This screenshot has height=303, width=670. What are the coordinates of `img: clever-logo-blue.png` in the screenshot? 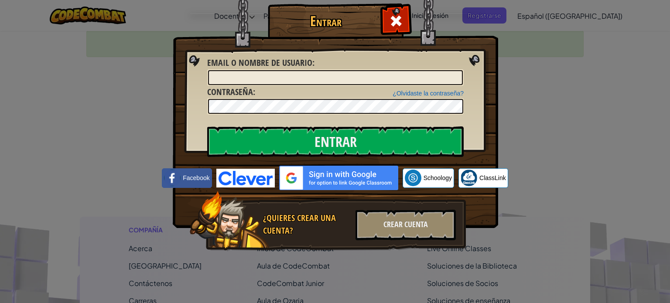 It's located at (246, 178).